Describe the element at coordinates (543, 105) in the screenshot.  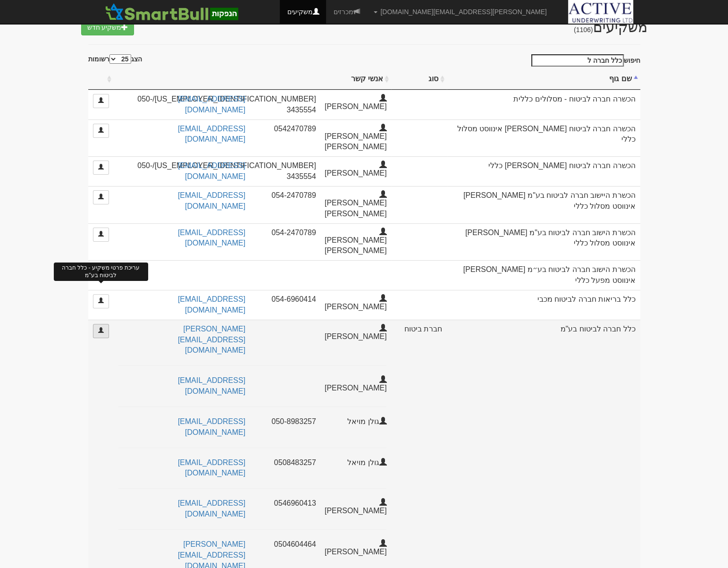
I see `td: הכשרה חברה לביטוח - מסלולים כללית` at that location.